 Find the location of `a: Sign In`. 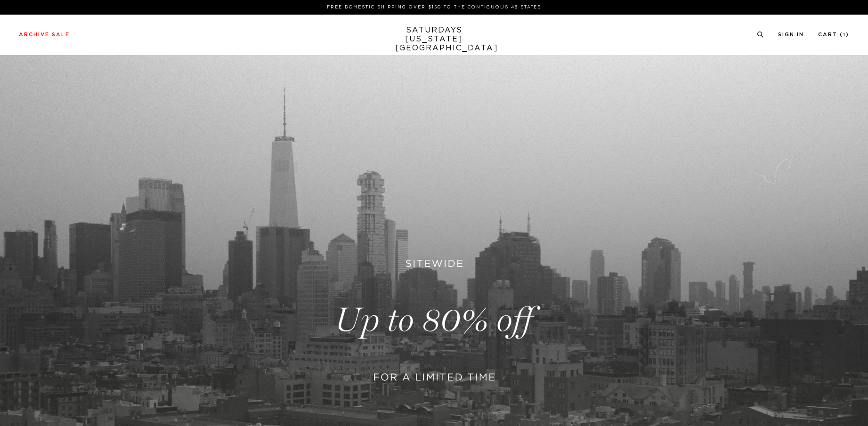

a: Sign In is located at coordinates (791, 35).